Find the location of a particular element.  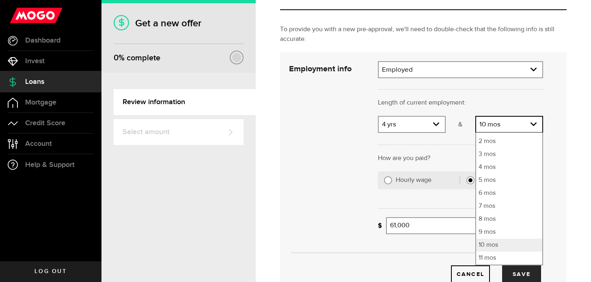

input: Hourly wage is located at coordinates (388, 181).